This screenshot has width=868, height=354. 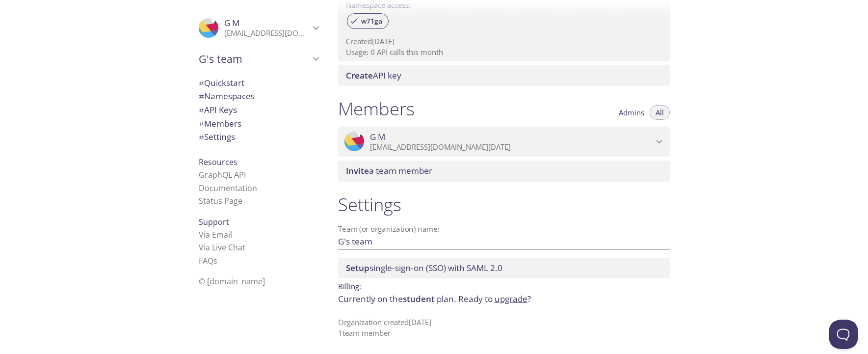 I want to click on span: Members, so click(x=220, y=123).